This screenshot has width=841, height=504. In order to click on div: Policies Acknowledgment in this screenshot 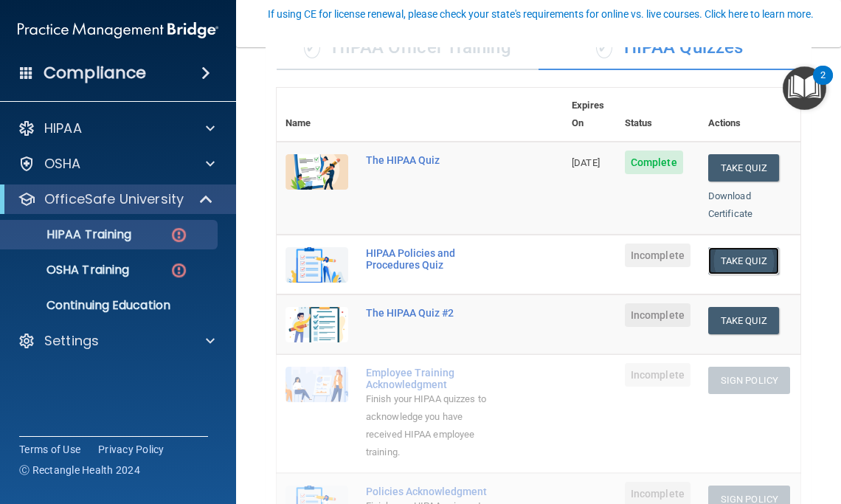, I will do `click(427, 491)`.